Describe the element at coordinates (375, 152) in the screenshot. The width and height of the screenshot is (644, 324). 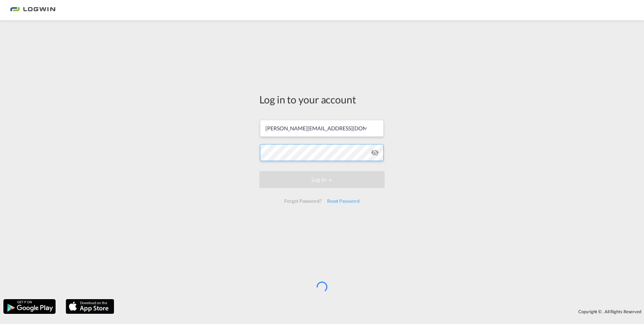
I see `md-icon: icon-eye-off` at that location.